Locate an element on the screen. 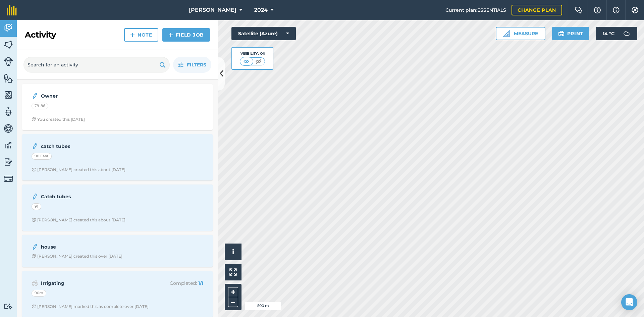 This screenshot has width=644, height=317. img: svg+xml;base64,PHN2ZyB4bWxucz0iaHR0cDovL3d3dy53My5vcmcvMjAwMC9zdmciIHdpZHRoPSIxNyIgaGVpZ2h0PSIxNy... is located at coordinates (616, 10).